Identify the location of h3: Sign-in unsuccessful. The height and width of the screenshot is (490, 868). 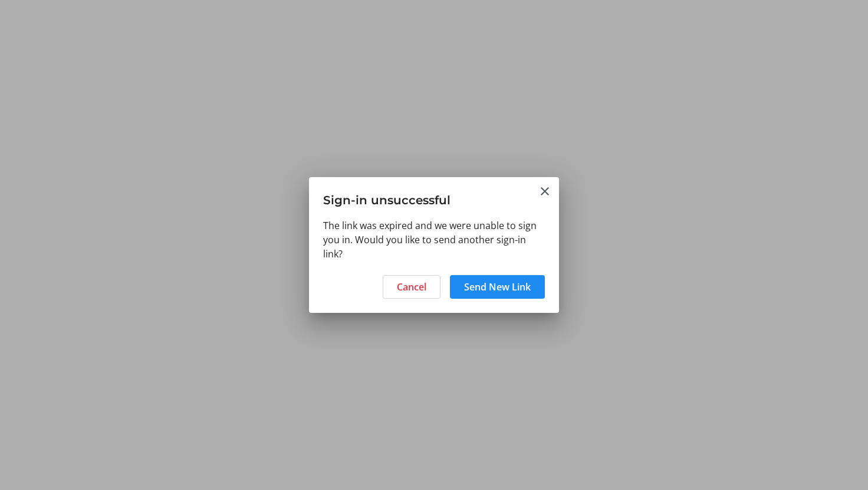
(434, 197).